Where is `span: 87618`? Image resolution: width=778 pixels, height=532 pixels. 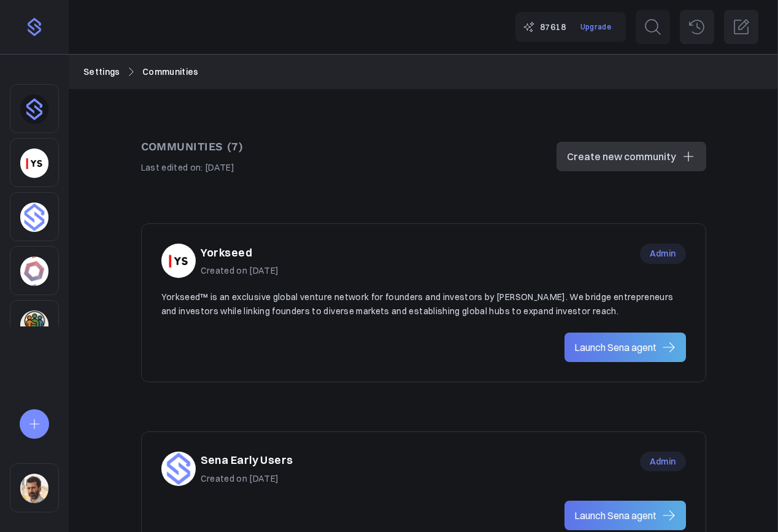
span: 87618 is located at coordinates (553, 27).